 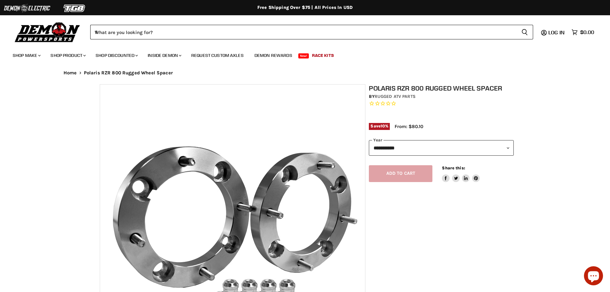 I want to click on a: Race Kits, so click(x=323, y=55).